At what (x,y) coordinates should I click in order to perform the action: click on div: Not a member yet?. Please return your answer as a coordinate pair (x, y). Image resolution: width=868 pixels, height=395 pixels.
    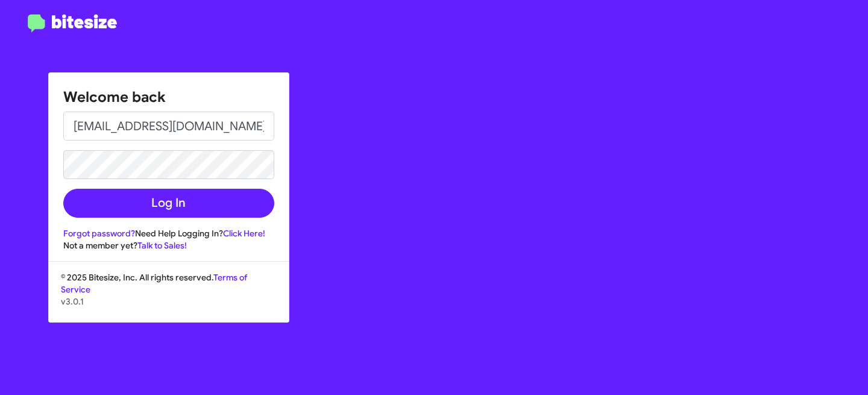
    Looking at the image, I should click on (169, 246).